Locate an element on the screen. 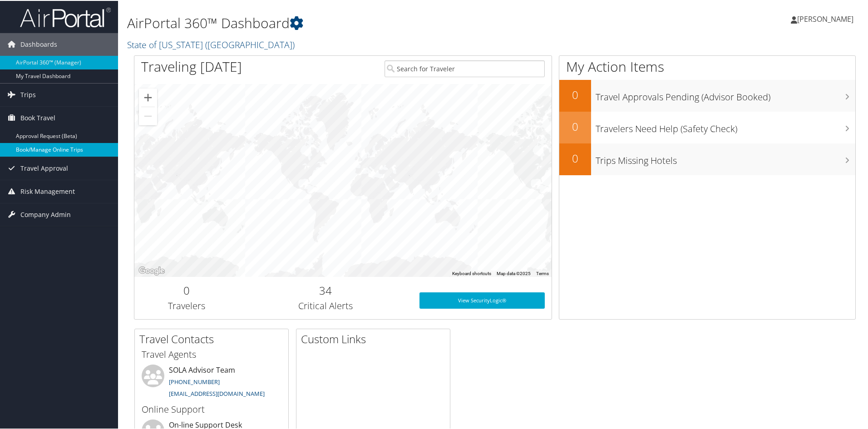 The height and width of the screenshot is (429, 868). h3: Trips Missing Hotels is located at coordinates (726, 158).